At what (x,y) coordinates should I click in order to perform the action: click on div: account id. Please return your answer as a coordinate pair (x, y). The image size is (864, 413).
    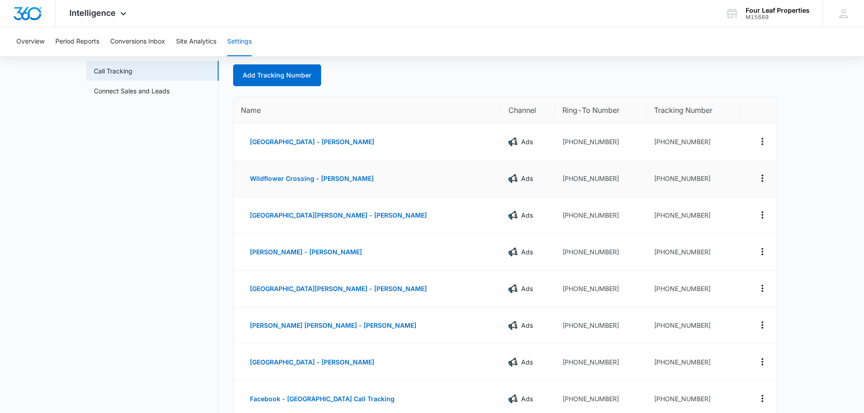
    Looking at the image, I should click on (777, 17).